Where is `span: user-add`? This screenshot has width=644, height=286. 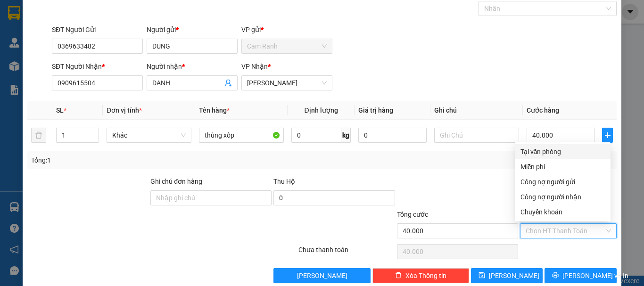 span: user-add is located at coordinates (228, 83).